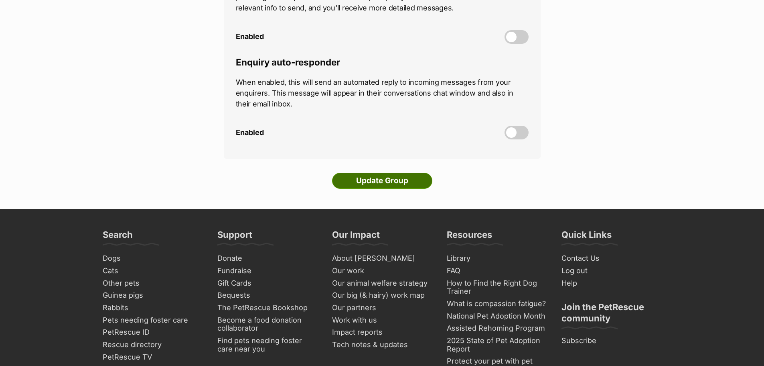 The width and height of the screenshot is (764, 366). I want to click on a: What is compassion fatigue?, so click(497, 303).